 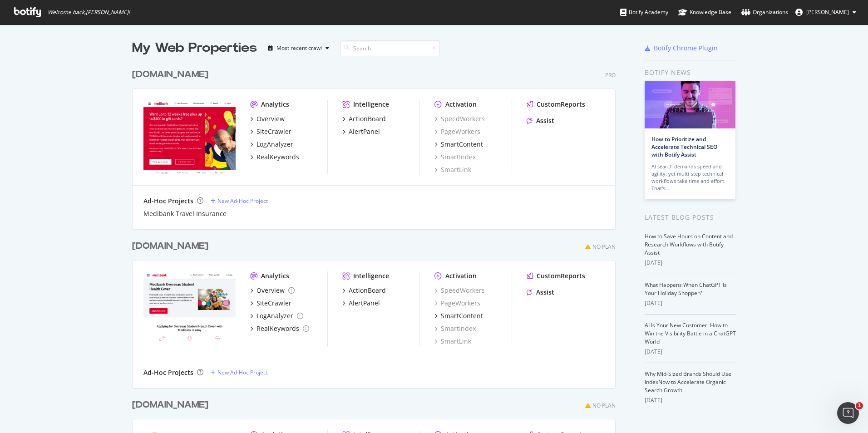 What do you see at coordinates (690, 72) in the screenshot?
I see `div: Botify news` at bounding box center [690, 72].